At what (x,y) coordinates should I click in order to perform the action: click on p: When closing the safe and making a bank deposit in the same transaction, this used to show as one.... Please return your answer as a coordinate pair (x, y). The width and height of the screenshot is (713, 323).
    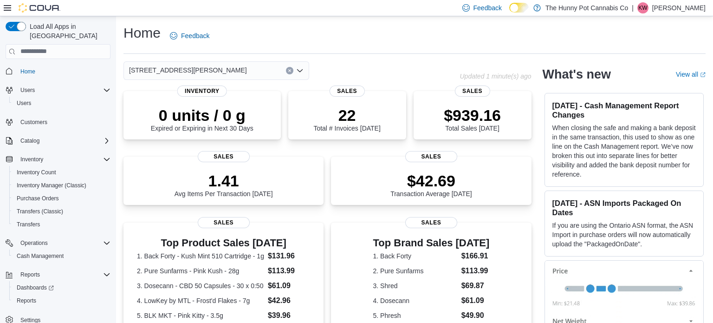
    Looking at the image, I should click on (624, 151).